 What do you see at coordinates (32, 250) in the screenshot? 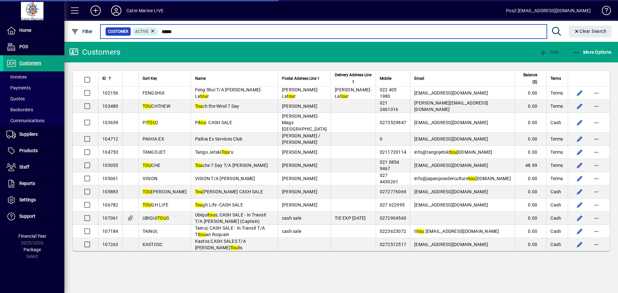
I see `span: Package` at bounding box center [32, 250].